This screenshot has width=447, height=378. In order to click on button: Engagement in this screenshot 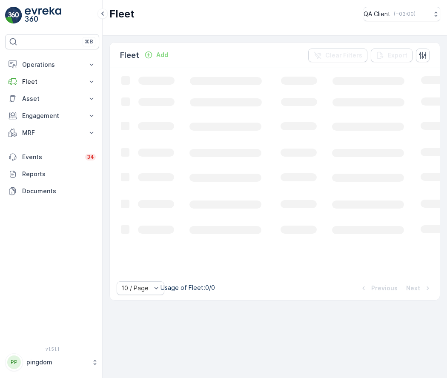, I will do `click(52, 116)`.